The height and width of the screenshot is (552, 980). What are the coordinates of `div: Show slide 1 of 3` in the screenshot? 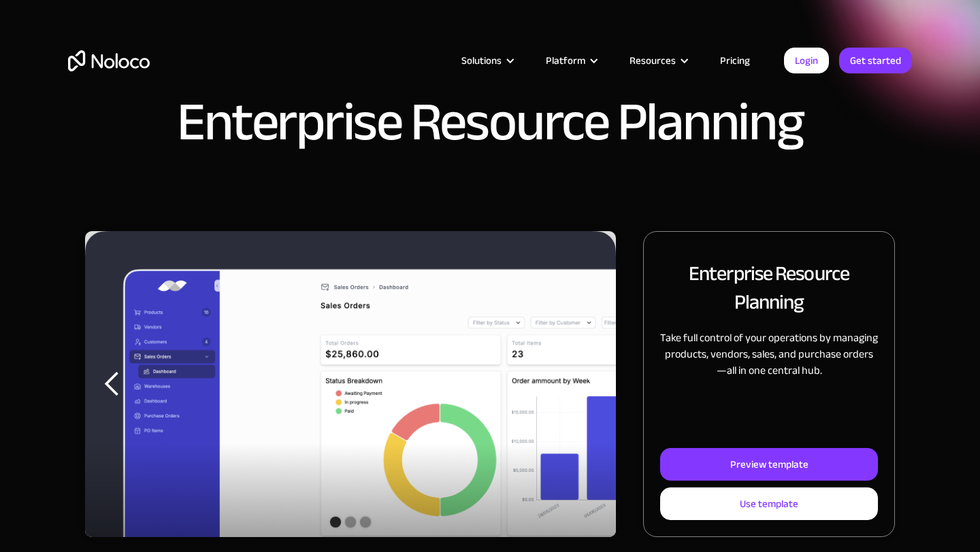 It's located at (335, 522).